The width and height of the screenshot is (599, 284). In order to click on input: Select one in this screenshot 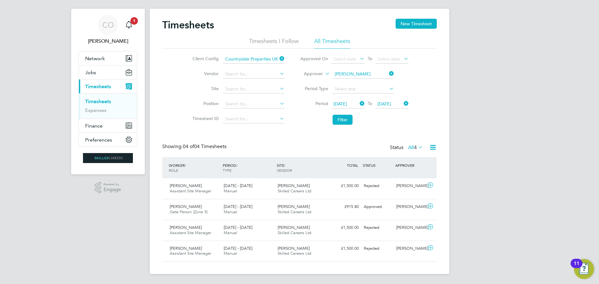, I will do `click(363, 89)`.